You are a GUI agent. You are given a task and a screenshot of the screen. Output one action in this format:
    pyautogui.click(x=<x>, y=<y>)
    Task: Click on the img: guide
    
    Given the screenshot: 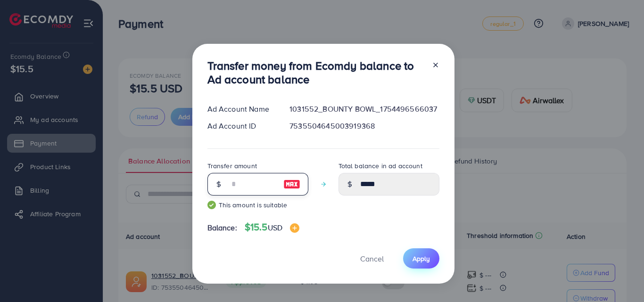 What is the action you would take?
    pyautogui.click(x=212, y=205)
    